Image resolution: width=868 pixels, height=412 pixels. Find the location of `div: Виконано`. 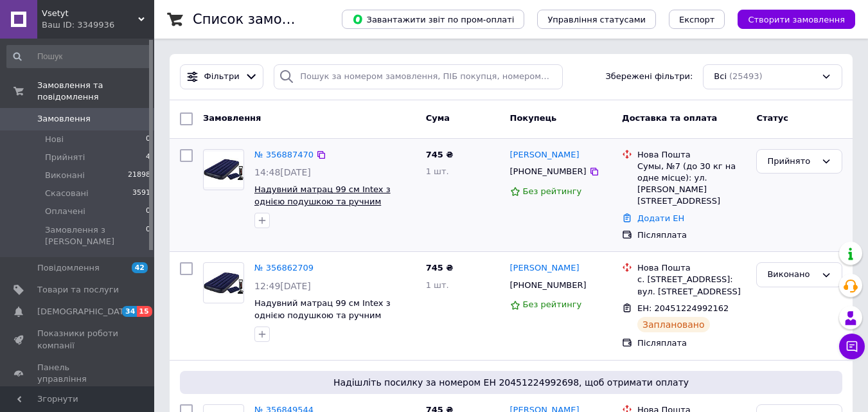

div: Виконано is located at coordinates (791, 274).